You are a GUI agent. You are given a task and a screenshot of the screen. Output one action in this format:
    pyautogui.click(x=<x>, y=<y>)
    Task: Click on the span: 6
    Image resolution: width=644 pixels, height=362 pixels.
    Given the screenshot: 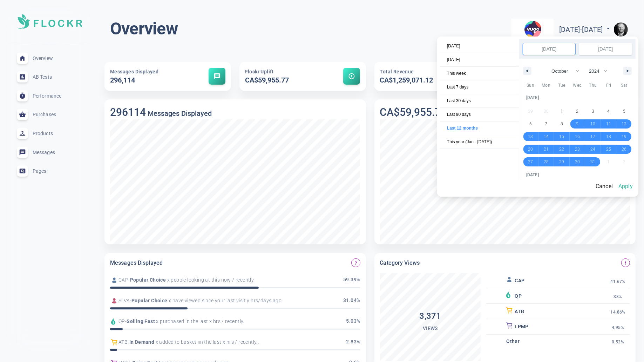 What is the action you would take?
    pyautogui.click(x=531, y=124)
    